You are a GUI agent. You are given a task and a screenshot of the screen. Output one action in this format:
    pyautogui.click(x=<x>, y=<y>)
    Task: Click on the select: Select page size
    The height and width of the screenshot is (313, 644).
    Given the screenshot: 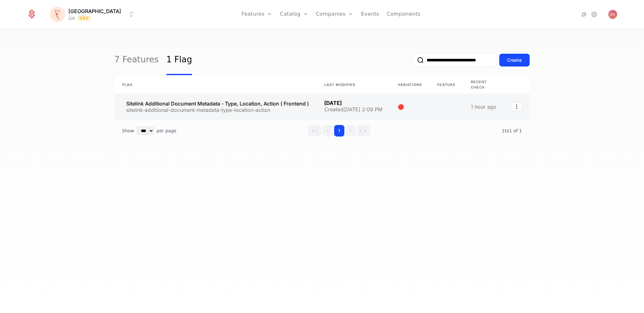 What is the action you would take?
    pyautogui.click(x=145, y=131)
    